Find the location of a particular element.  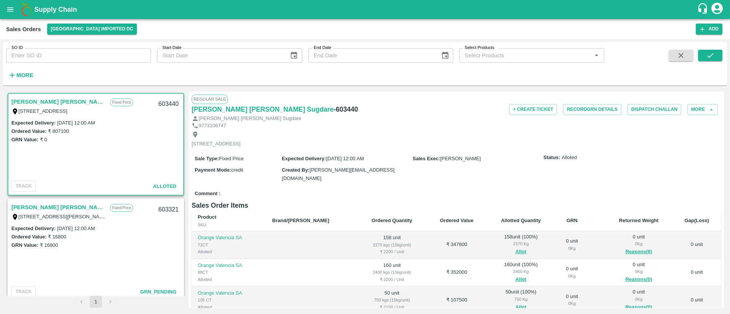

td: 50 unit is located at coordinates (392, 300).